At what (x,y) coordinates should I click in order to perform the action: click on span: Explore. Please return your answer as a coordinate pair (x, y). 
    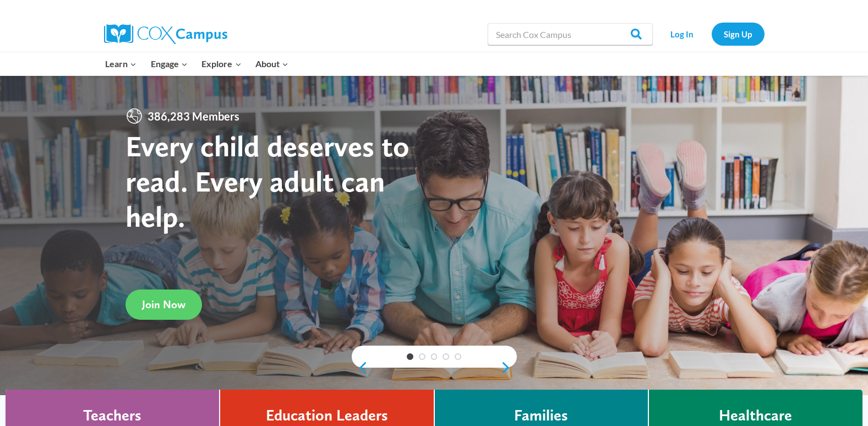
    Looking at the image, I should click on (221, 64).